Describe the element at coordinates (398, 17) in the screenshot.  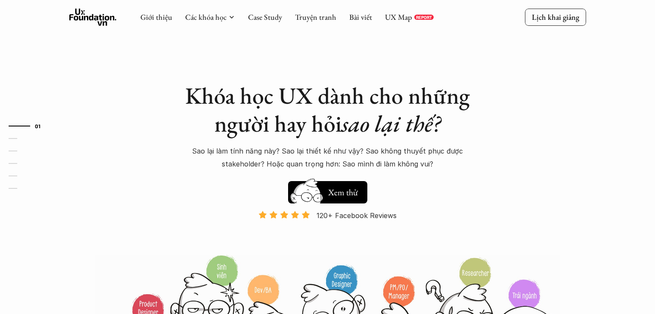
I see `a: UX Map` at that location.